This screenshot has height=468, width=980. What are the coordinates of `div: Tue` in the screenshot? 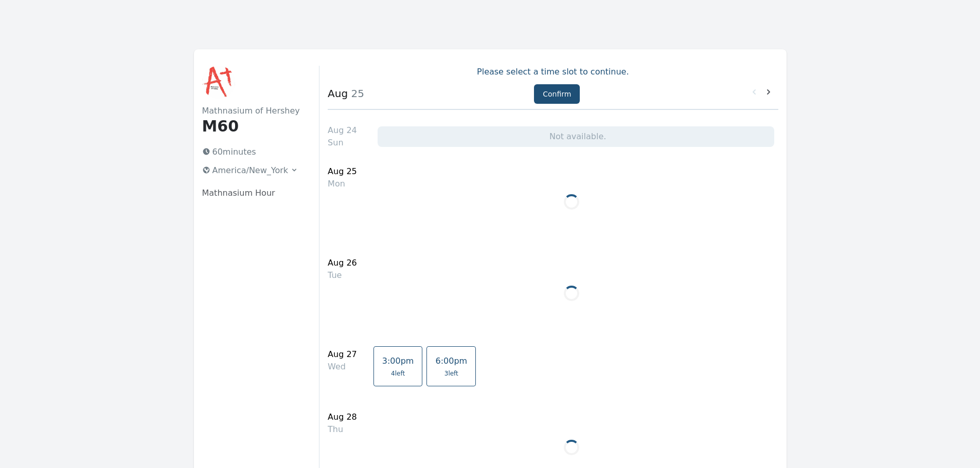 It's located at (342, 275).